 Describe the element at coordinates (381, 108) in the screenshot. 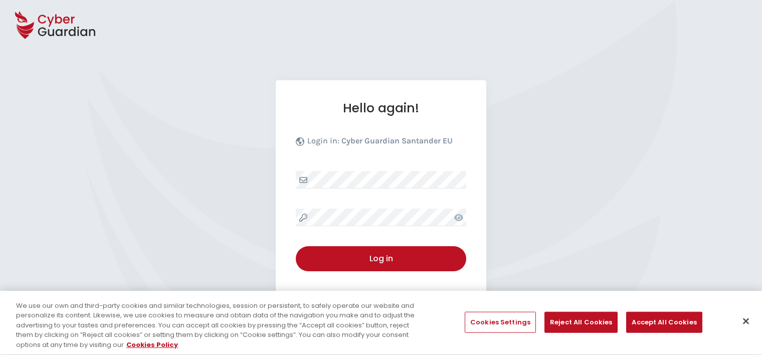

I see `h1: Hello again!` at that location.